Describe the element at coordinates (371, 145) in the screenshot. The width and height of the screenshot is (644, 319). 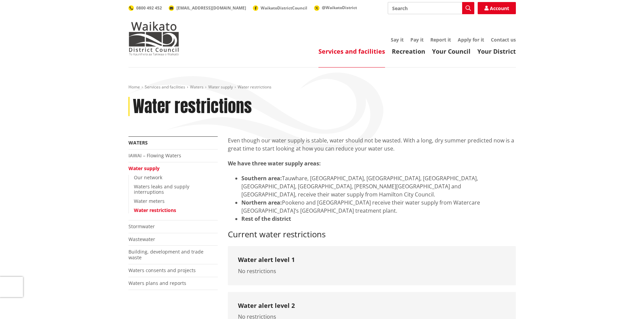
I see `span: Even though our water supply is stable, water should not be wasted. With a long, dry summer predi...` at that location.